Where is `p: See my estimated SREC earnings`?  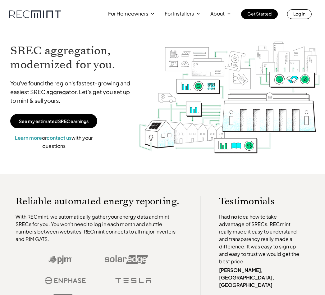
p: See my estimated SREC earnings is located at coordinates (54, 121).